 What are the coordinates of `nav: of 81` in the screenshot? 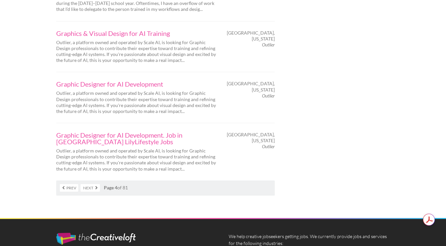 It's located at (165, 188).